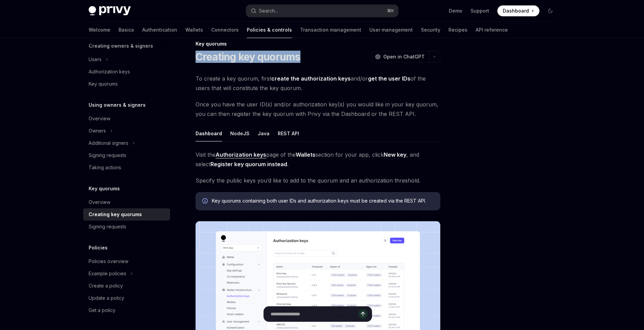  Describe the element at coordinates (97, 131) in the screenshot. I see `div: Owners` at that location.